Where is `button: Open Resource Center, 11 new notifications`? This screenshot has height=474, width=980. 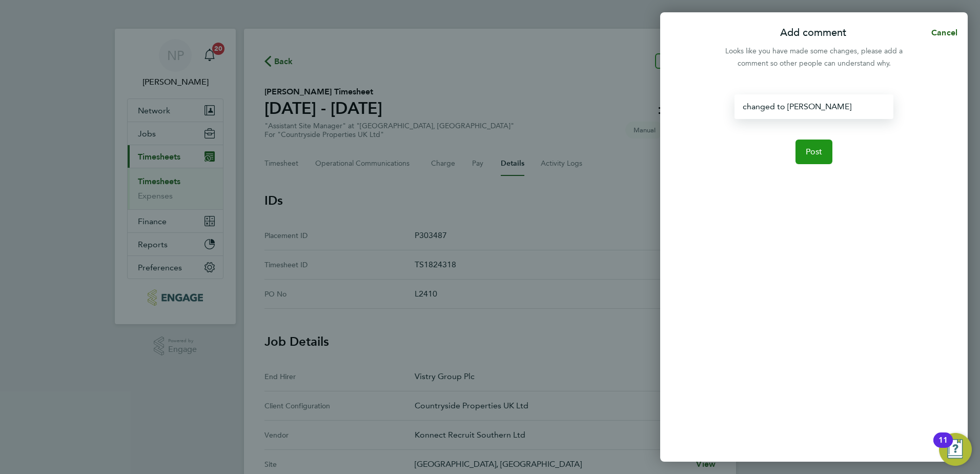 button: Open Resource Center, 11 new notifications is located at coordinates (956, 449).